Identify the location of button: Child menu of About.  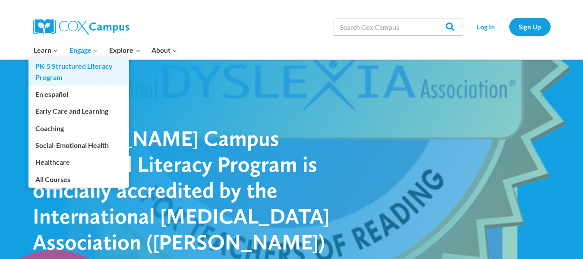
(164, 50).